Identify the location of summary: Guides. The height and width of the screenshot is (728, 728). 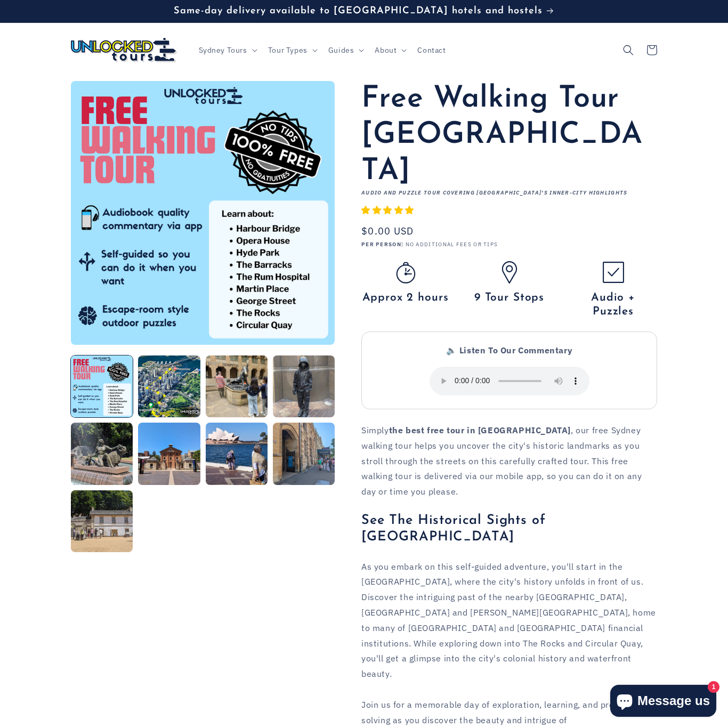
(345, 50).